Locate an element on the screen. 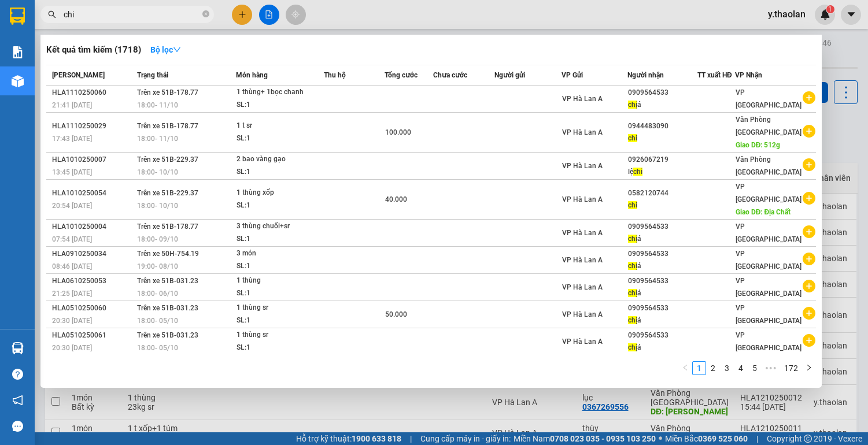  div: 3 món is located at coordinates (279, 254).